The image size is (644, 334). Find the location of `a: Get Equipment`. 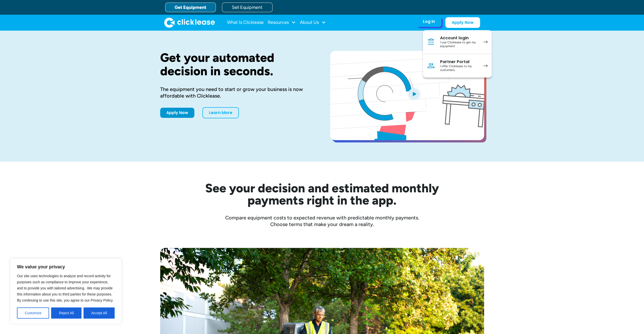

a: Get Equipment is located at coordinates (191, 7).